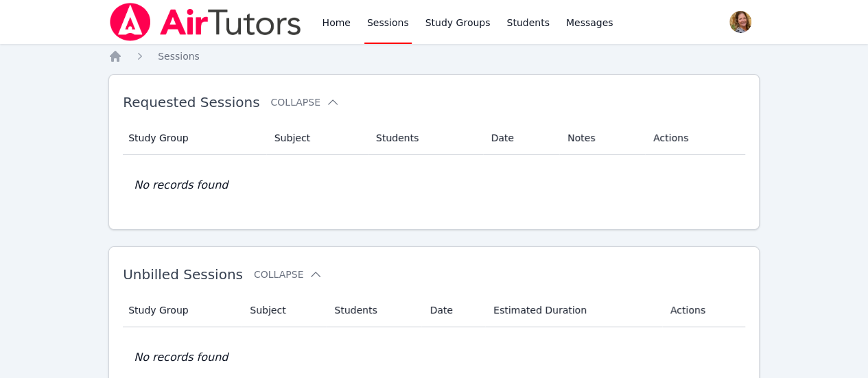 This screenshot has width=868, height=378. I want to click on a: Sessions, so click(179, 56).